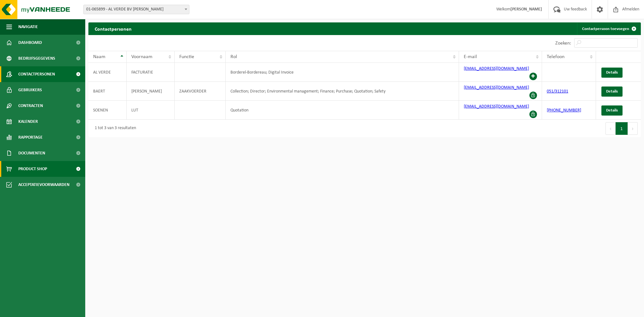 Image resolution: width=644 pixels, height=317 pixels. What do you see at coordinates (186, 57) in the screenshot?
I see `span: Functie` at bounding box center [186, 57].